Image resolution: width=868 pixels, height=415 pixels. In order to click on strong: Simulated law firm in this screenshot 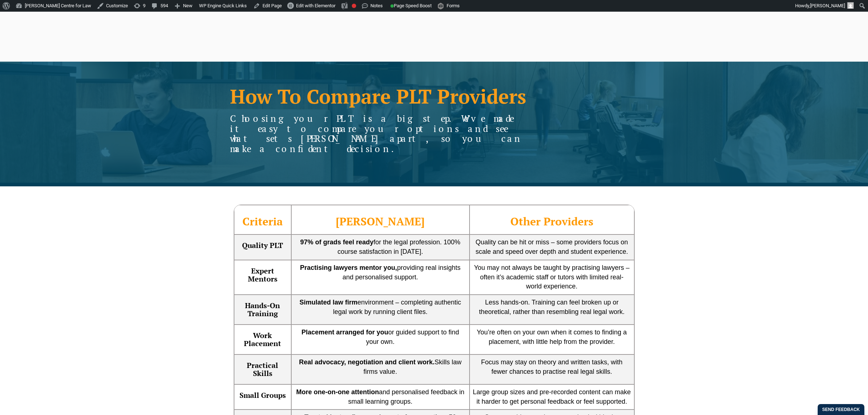, I will do `click(329, 302)`.